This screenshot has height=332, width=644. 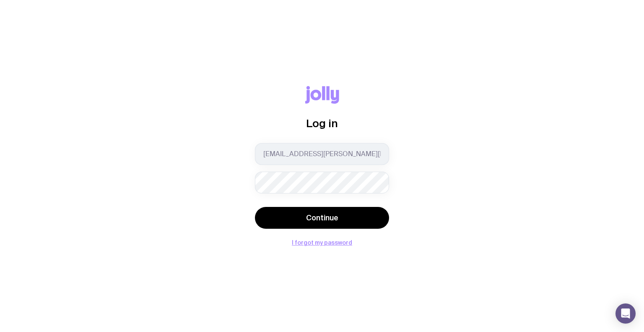 What do you see at coordinates (322, 154) in the screenshot?
I see `input: you@email.com` at bounding box center [322, 154].